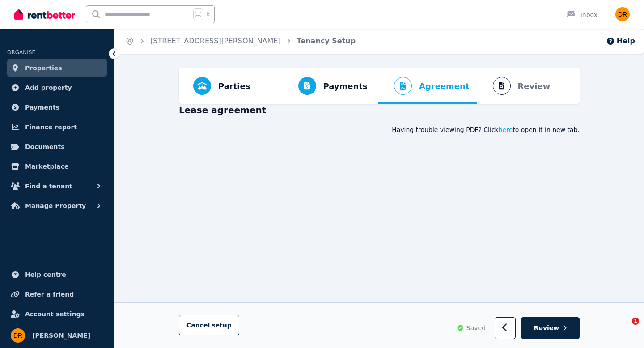 The width and height of the screenshot is (644, 348). Describe the element at coordinates (240, 41) in the screenshot. I see `nav: Breadcrumb` at that location.